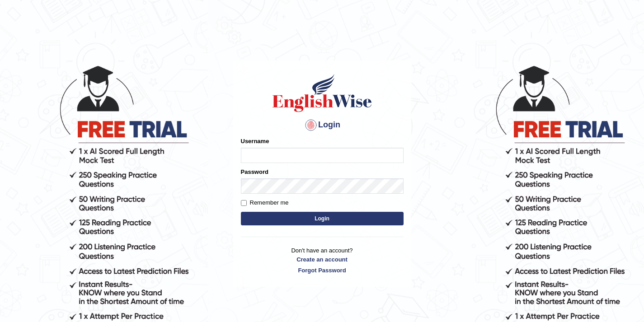 Image resolution: width=644 pixels, height=322 pixels. What do you see at coordinates (322, 259) in the screenshot?
I see `a: Create an account` at bounding box center [322, 259].